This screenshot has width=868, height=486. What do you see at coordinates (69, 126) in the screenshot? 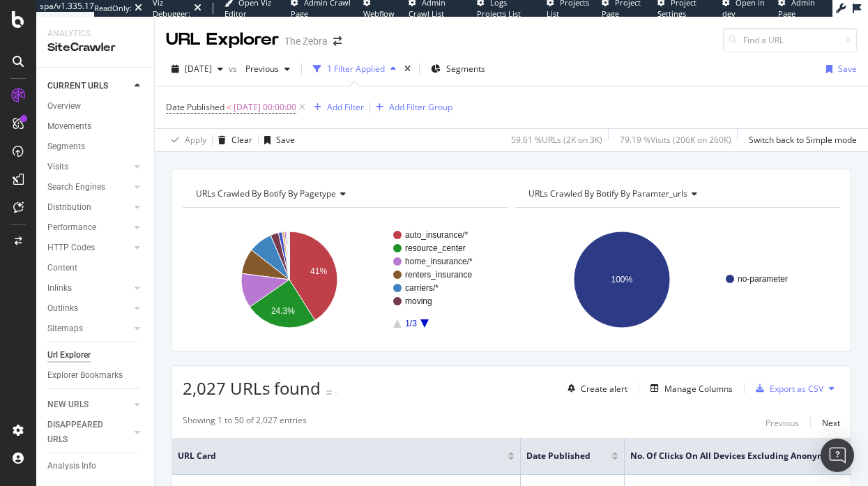
I see `div: Movements` at bounding box center [69, 126].